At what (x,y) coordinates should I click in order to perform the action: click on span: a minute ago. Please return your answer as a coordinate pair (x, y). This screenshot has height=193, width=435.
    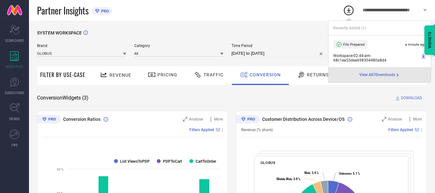
    Looking at the image, I should click on (416, 44).